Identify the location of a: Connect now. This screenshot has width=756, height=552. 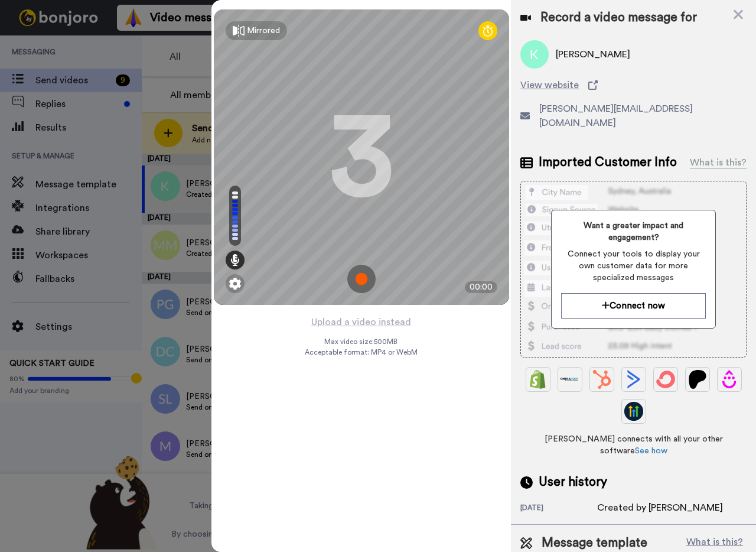
(633, 305).